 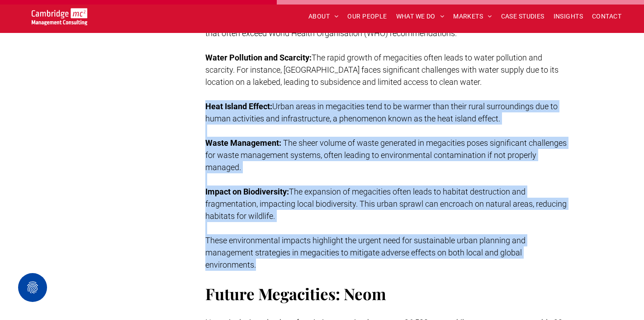 What do you see at coordinates (385, 155) in the screenshot?
I see `span: The sheer volume of waste generated in megacities poses significant challenges for waste manageme...` at bounding box center [385, 155].